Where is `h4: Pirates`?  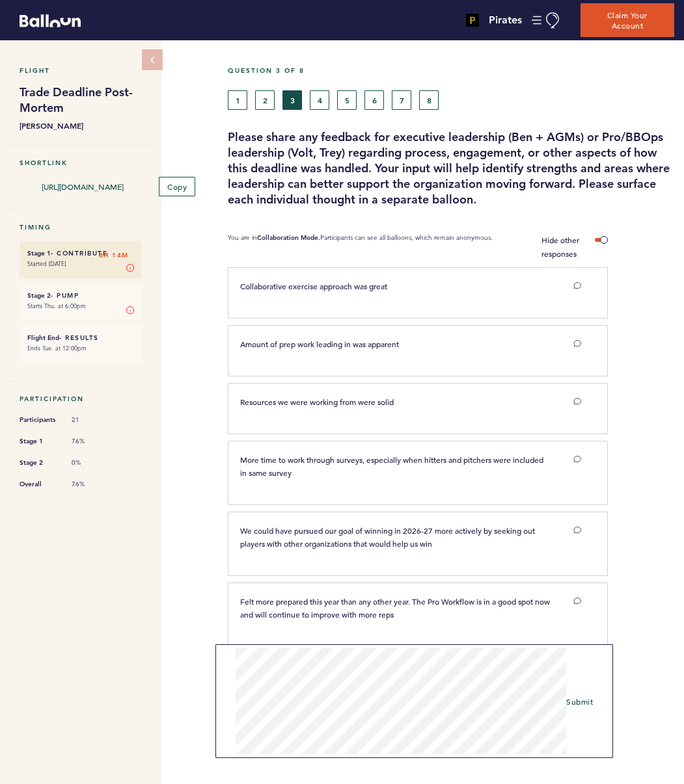
h4: Pirates is located at coordinates (505, 20).